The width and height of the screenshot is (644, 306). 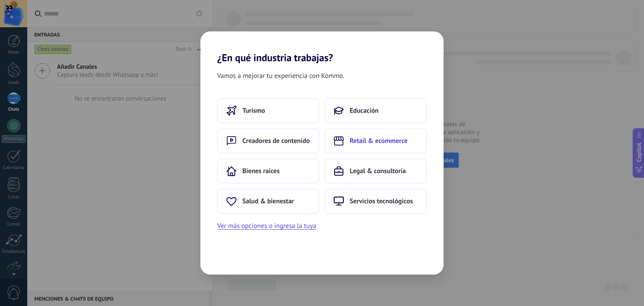 What do you see at coordinates (376, 141) in the screenshot?
I see `button: Retail & ecommerce` at bounding box center [376, 141].